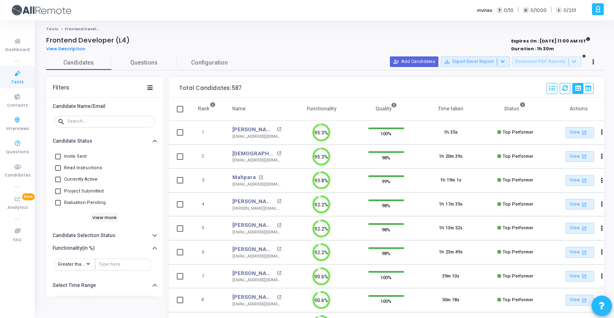 The height and width of the screenshot is (318, 614). What do you see at coordinates (525, 10) in the screenshot?
I see `span: C` at bounding box center [525, 10].